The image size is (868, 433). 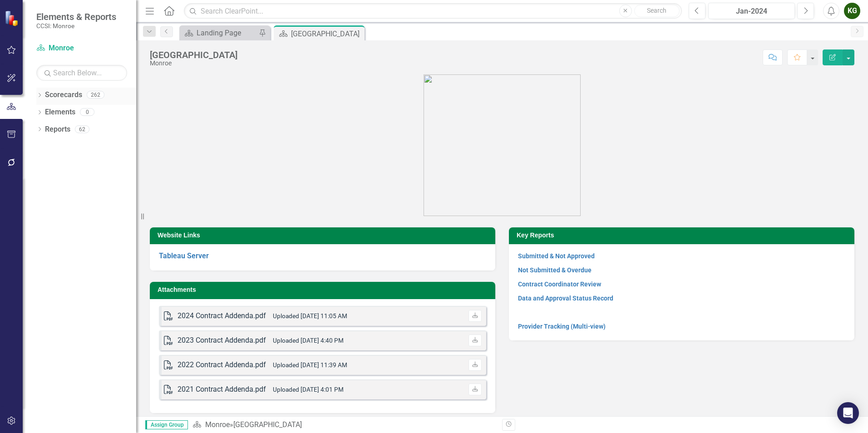 I want to click on a: Not Submitted & Overdue, so click(x=555, y=270).